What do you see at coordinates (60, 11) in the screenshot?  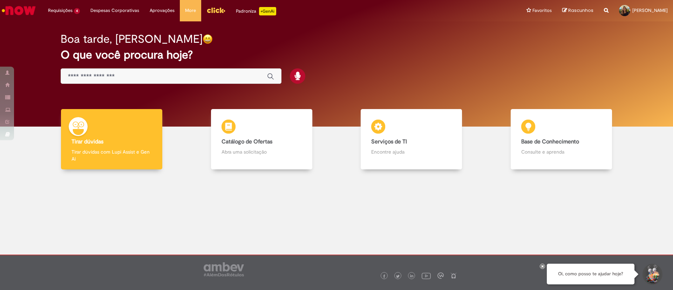 I see `span: Requisições` at bounding box center [60, 11].